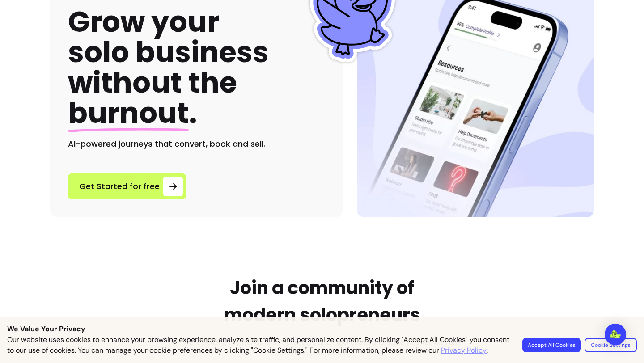 The height and width of the screenshot is (363, 644). Describe the element at coordinates (322, 329) in the screenshot. I see `p: We Value Your Privacy` at that location.